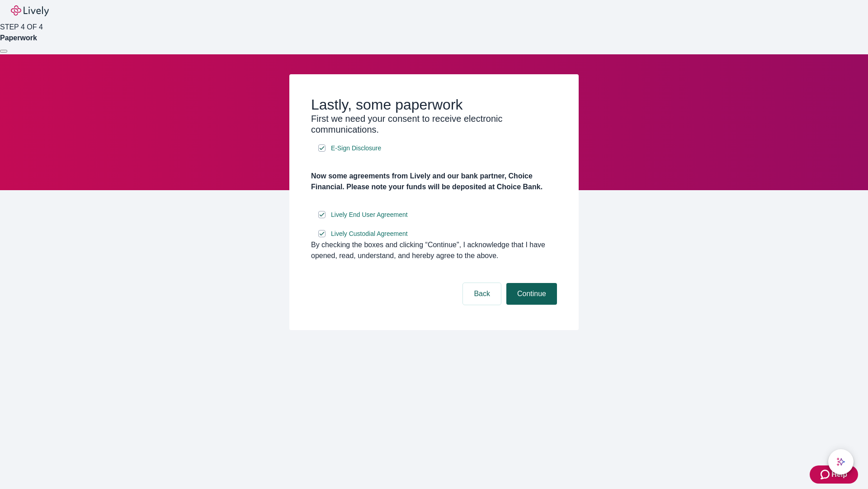  What do you see at coordinates (434, 105) in the screenshot?
I see `h2: Lastly, some paperwork` at bounding box center [434, 105].